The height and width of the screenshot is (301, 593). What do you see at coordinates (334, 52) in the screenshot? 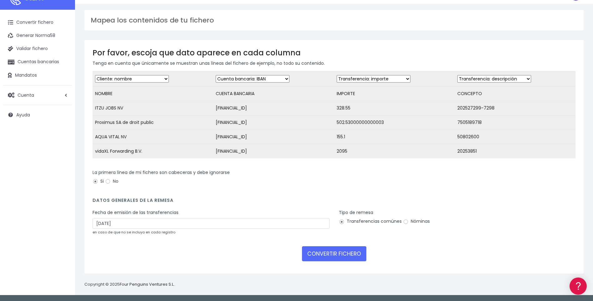
I see `h3: Por favor, escoja que dato aparece en cada columna` at bounding box center [334, 52].